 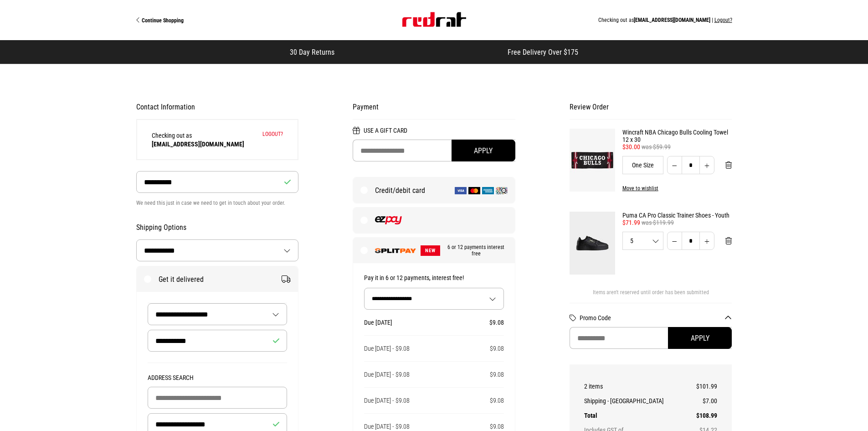 What do you see at coordinates (434, 133) in the screenshot?
I see `h2: Use a Gift Card` at bounding box center [434, 133].